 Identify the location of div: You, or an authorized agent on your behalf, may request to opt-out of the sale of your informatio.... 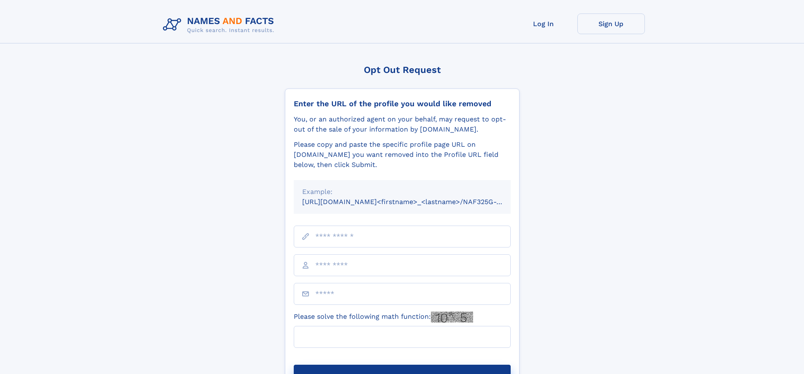
(402, 125).